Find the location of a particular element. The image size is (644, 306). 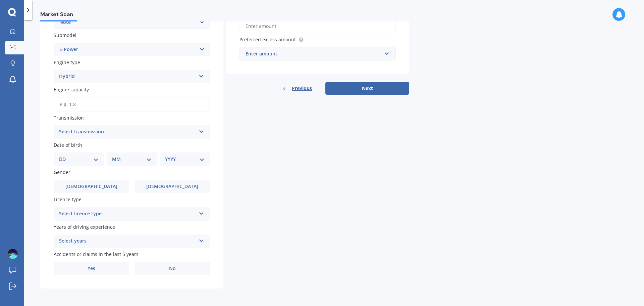

span: Transmission is located at coordinates (69, 117).